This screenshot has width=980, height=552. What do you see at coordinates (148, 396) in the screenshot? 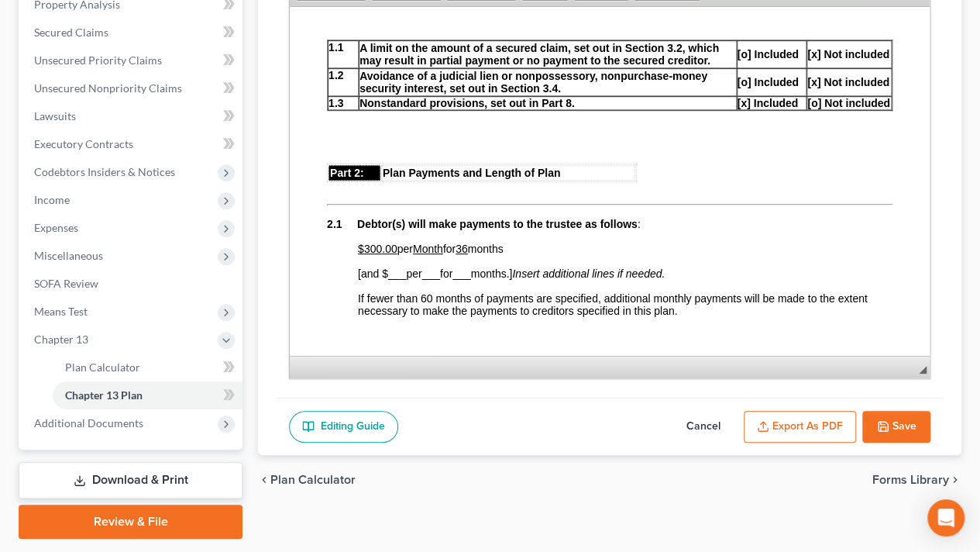
I see `a: Chapter 13 Plan` at bounding box center [148, 396].